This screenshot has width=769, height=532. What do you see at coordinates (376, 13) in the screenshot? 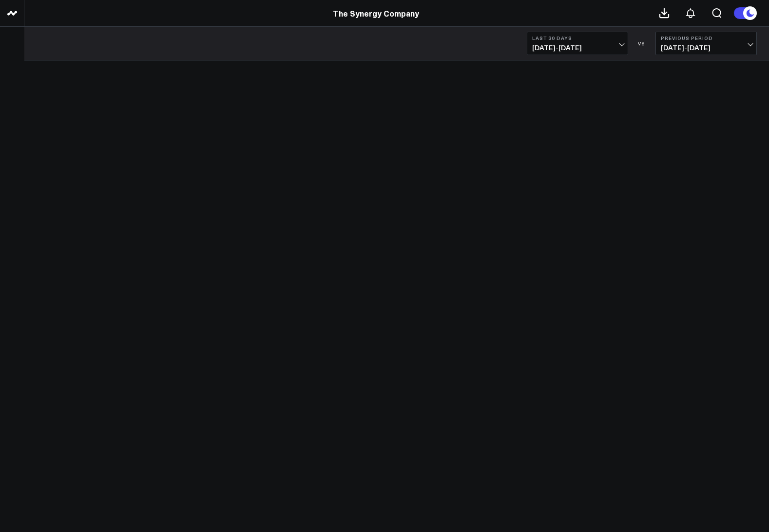
I see `a: The Synergy Company` at bounding box center [376, 13].